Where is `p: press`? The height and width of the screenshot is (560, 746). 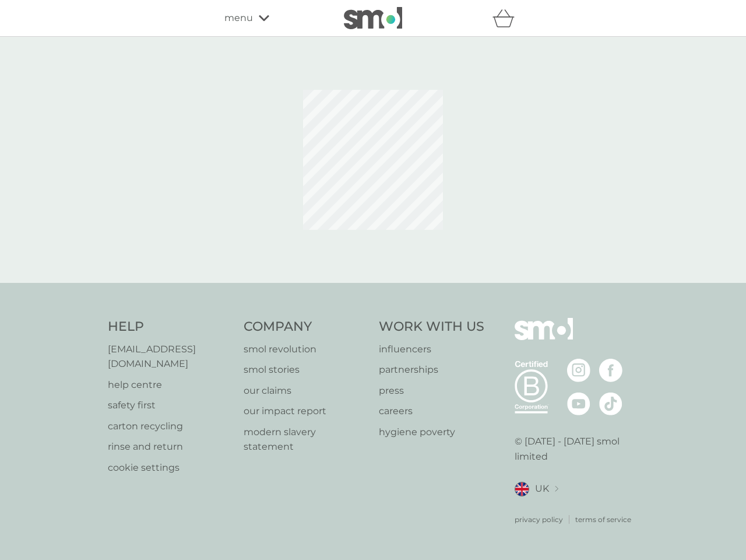 p: press is located at coordinates (432, 391).